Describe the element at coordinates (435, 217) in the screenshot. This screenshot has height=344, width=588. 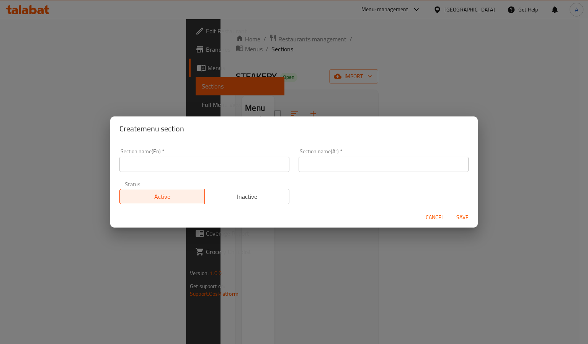
I see `span: Cancel` at that location.